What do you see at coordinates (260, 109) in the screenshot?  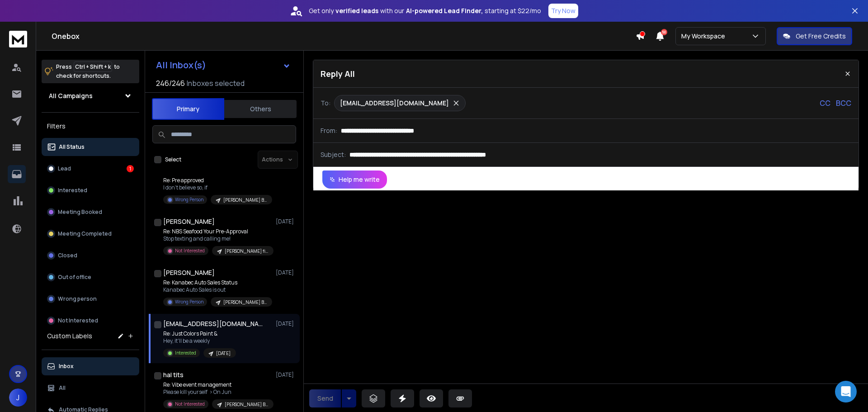 I see `button: Others` at bounding box center [260, 109].